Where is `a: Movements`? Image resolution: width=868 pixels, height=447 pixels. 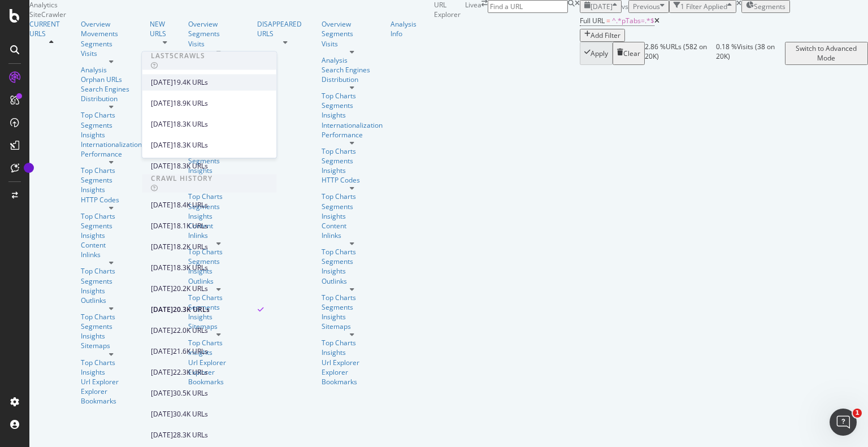 a: Movements is located at coordinates (111, 34).